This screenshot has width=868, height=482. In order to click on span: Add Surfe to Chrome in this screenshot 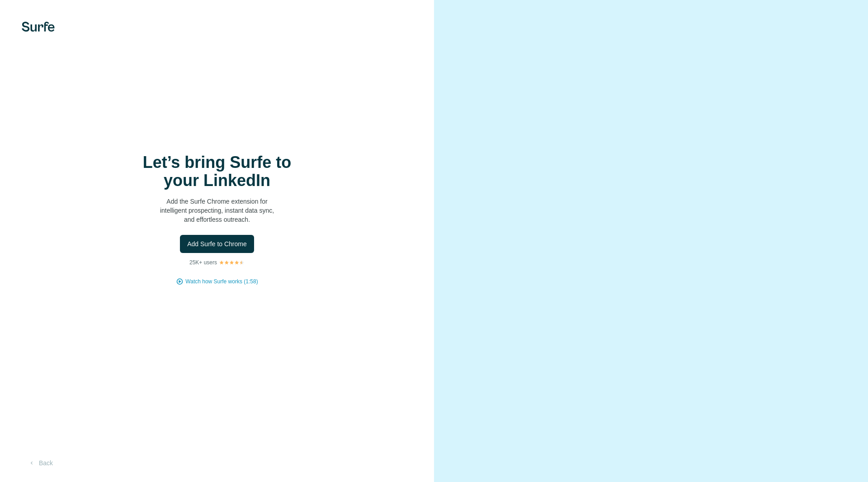, I will do `click(217, 244)`.